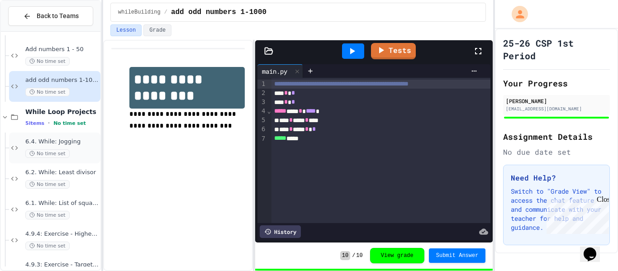 This screenshot has width=618, height=271. I want to click on button: View grade, so click(397, 256).